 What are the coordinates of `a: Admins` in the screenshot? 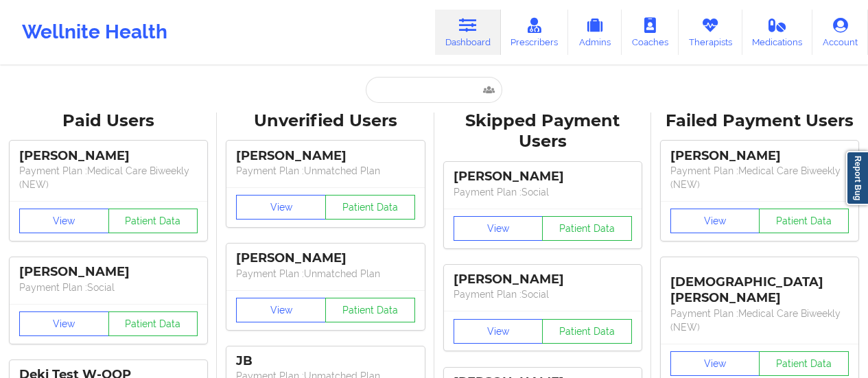 It's located at (595, 32).